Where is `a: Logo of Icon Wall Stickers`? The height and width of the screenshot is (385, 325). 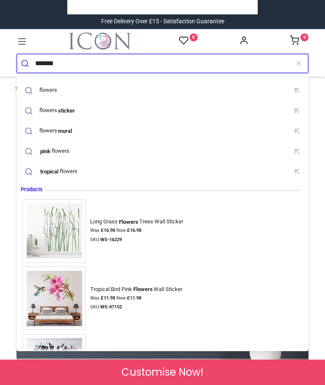
a: Logo of Icon Wall Stickers is located at coordinates (100, 41).